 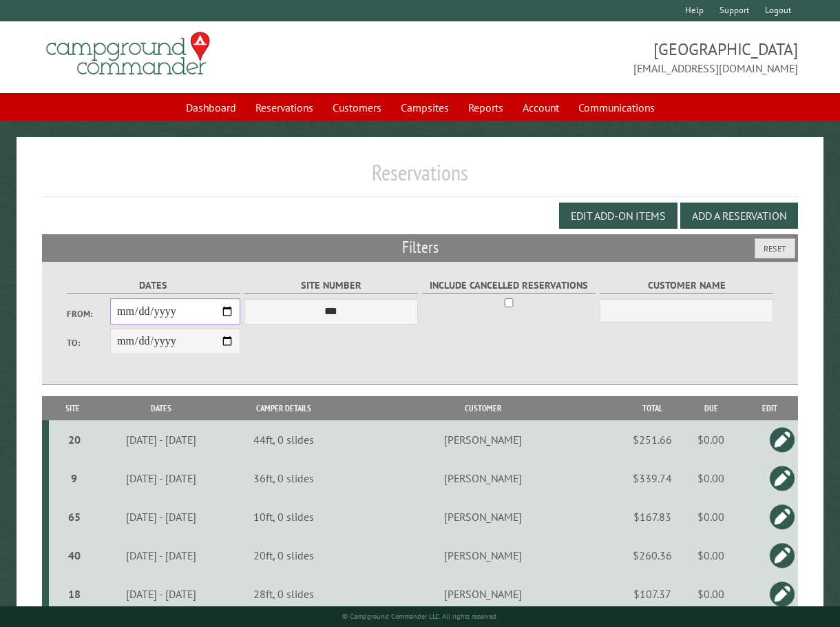 I want to click on button: Reset, so click(x=775, y=248).